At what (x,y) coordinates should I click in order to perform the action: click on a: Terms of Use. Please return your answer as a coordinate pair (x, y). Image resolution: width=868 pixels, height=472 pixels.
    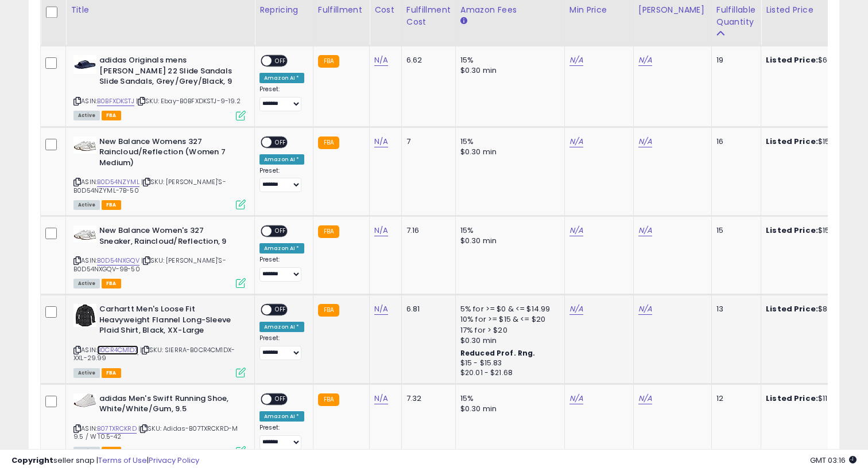
    Looking at the image, I should click on (122, 460).